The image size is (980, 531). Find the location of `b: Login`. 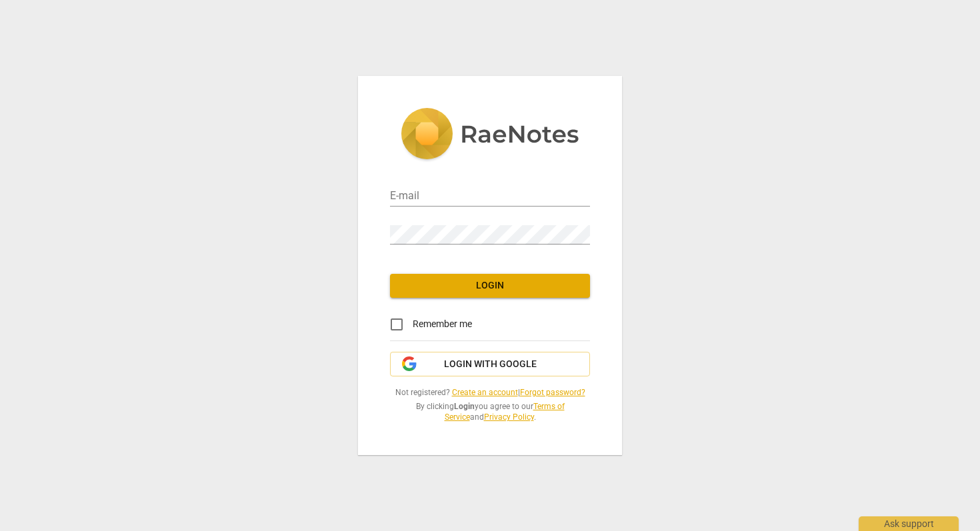

b: Login is located at coordinates (464, 407).